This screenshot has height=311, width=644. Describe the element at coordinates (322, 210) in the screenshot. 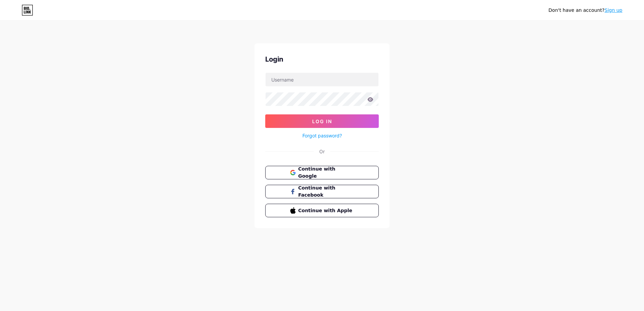

I see `a: Continue with Apple` at that location.